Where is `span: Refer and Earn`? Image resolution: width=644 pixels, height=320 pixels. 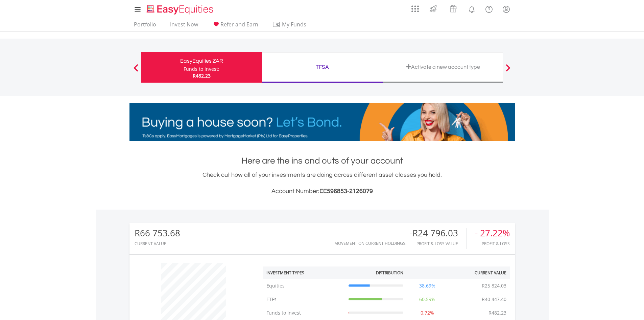 span: Refer and Earn is located at coordinates (240, 24).